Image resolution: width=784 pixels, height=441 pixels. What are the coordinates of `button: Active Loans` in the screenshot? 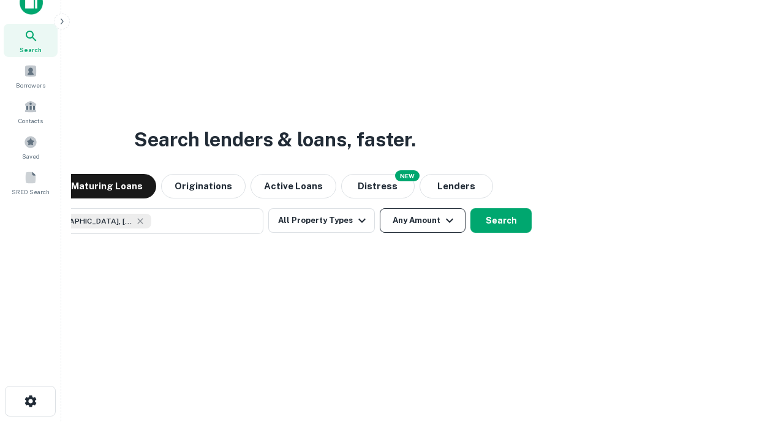 It's located at (293, 186).